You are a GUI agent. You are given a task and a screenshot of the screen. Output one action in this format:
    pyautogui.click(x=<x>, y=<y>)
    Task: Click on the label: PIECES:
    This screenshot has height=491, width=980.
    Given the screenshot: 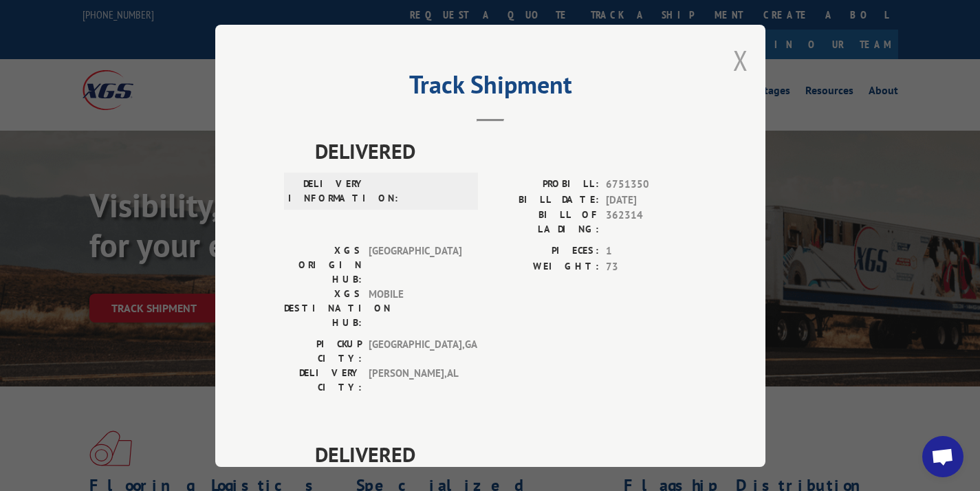 What is the action you would take?
    pyautogui.click(x=545, y=251)
    